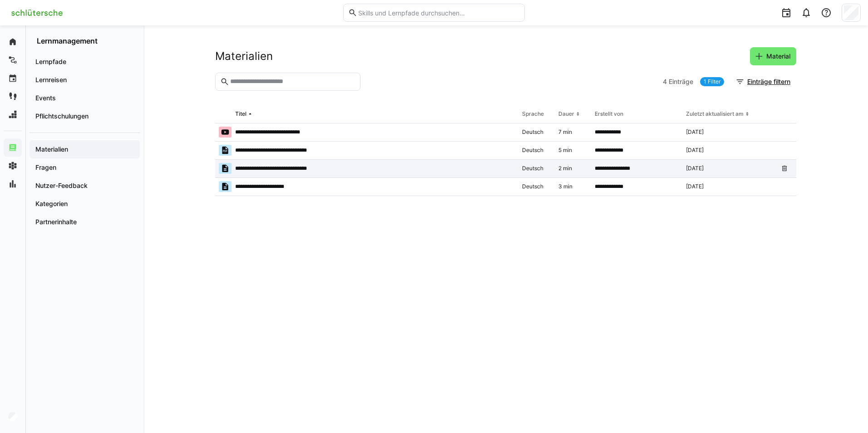 Image resolution: width=868 pixels, height=433 pixels. Describe the element at coordinates (244, 56) in the screenshot. I see `h2: Materialien` at that location.